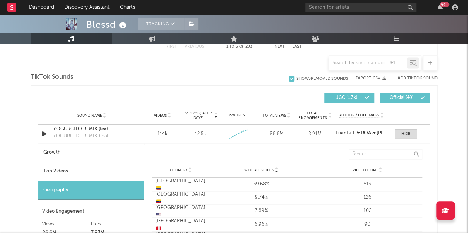  I want to click on div: 86.6M, so click(276, 134).